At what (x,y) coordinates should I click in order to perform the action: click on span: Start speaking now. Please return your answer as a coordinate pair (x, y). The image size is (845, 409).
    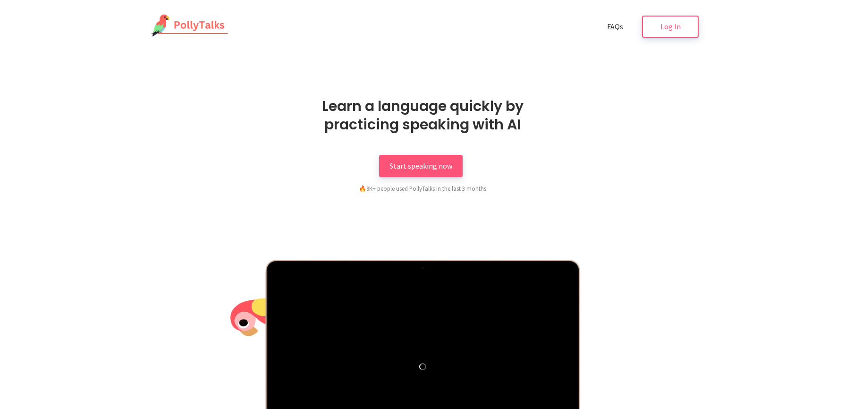
    Looking at the image, I should click on (420, 166).